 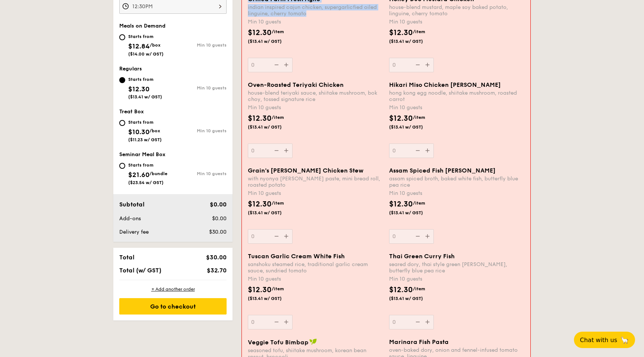 I want to click on span: Seminar Meal Box, so click(x=142, y=154).